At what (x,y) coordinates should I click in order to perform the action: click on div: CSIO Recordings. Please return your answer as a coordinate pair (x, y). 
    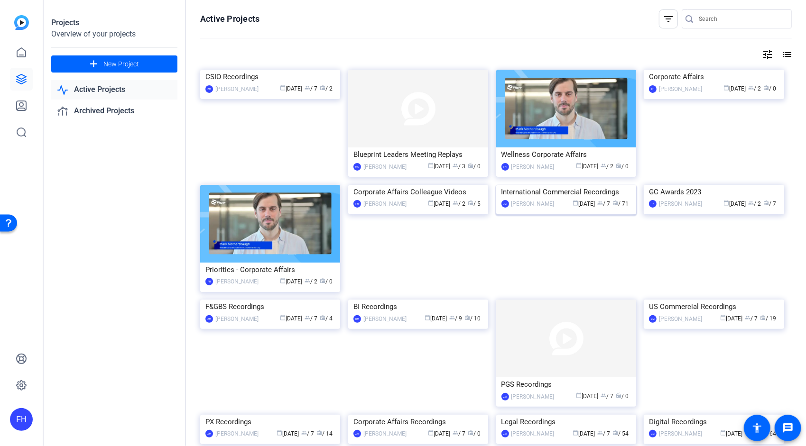
    Looking at the image, I should click on (270, 77).